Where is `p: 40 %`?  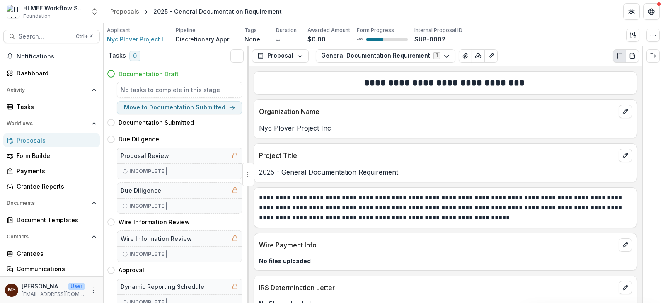
p: 40 % is located at coordinates (360, 39).